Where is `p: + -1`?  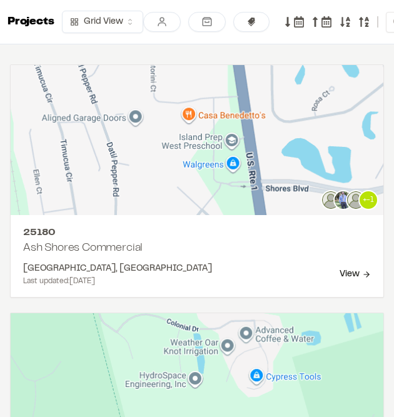
p: + -1 is located at coordinates (369, 200).